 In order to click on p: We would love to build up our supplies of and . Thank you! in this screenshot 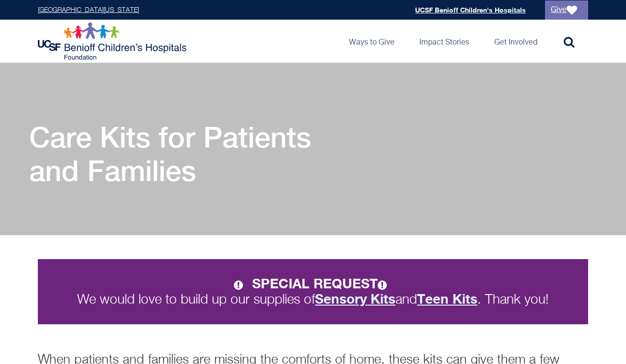, I will do `click(313, 292)`.